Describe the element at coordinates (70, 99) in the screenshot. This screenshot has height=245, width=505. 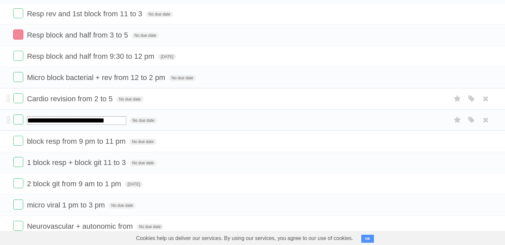
I see `span: Cardio revision from 2 to 5` at that location.